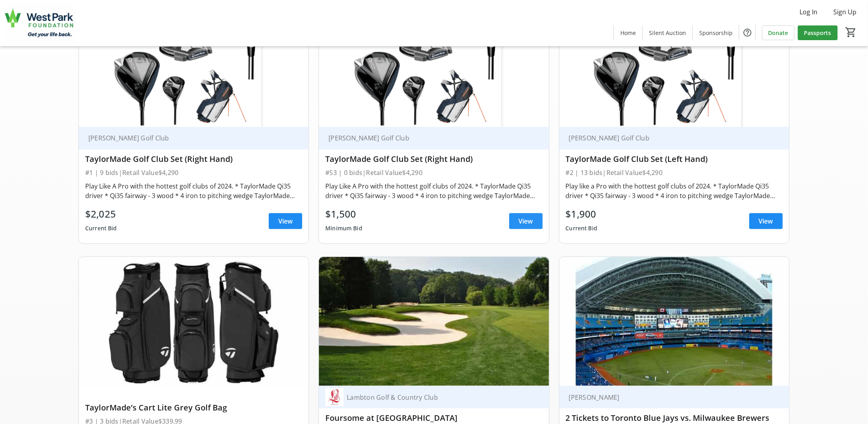 The image size is (868, 424). Describe the element at coordinates (101, 214) in the screenshot. I see `div: $2,025` at that location.